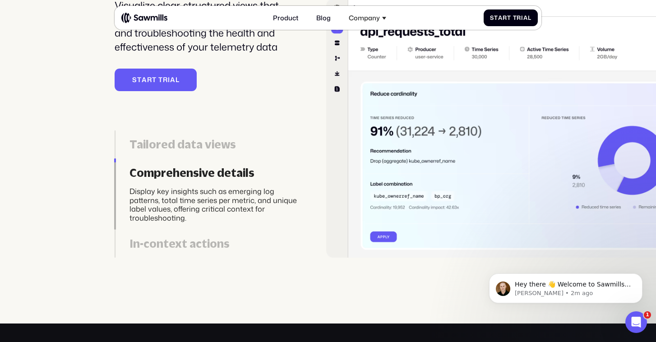  Describe the element at coordinates (216, 173) in the screenshot. I see `div: Comprehensive details` at that location.